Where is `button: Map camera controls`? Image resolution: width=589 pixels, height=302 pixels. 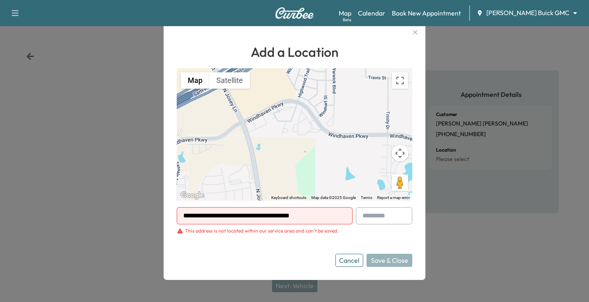
button: Map camera controls is located at coordinates (400, 153).